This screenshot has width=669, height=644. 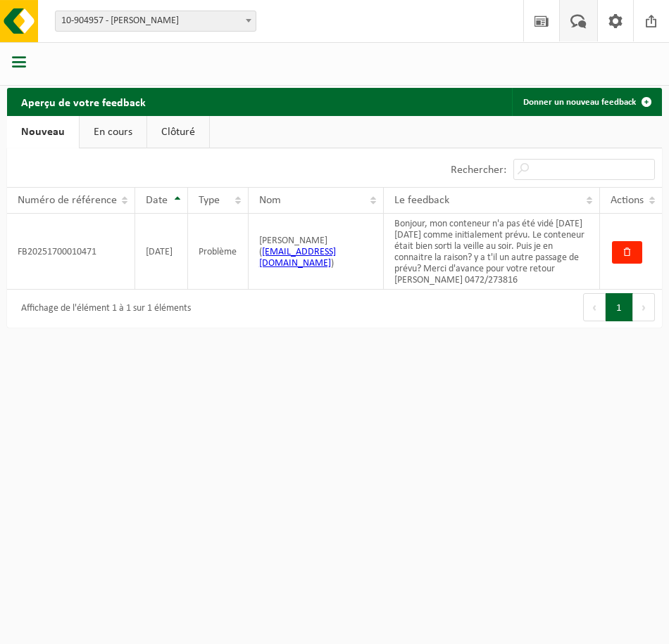 What do you see at coordinates (619, 307) in the screenshot?
I see `button: 1` at bounding box center [619, 307].